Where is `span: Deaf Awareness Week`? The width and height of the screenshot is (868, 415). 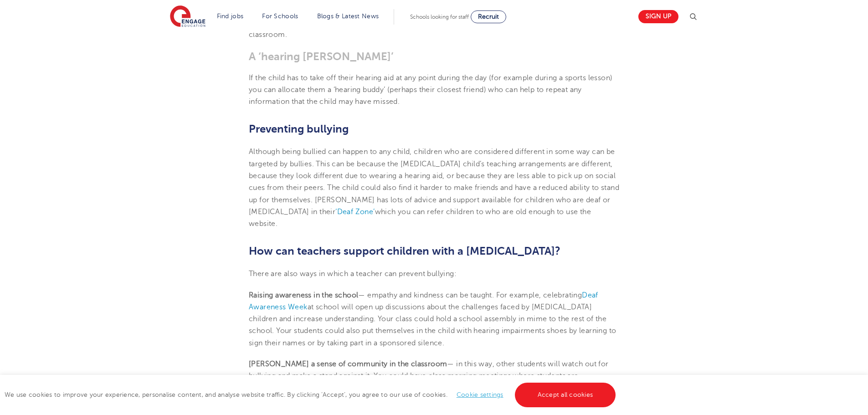 span: Deaf Awareness Week is located at coordinates (423, 301).